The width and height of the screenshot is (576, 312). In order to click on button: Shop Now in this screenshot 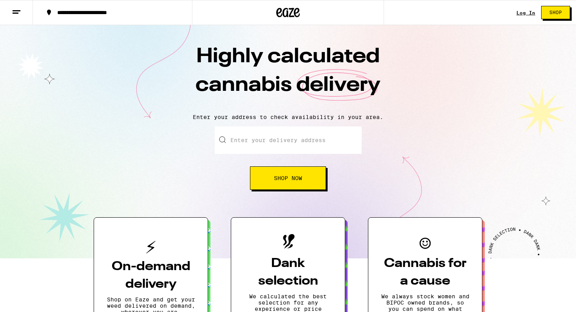, I will do `click(288, 178)`.